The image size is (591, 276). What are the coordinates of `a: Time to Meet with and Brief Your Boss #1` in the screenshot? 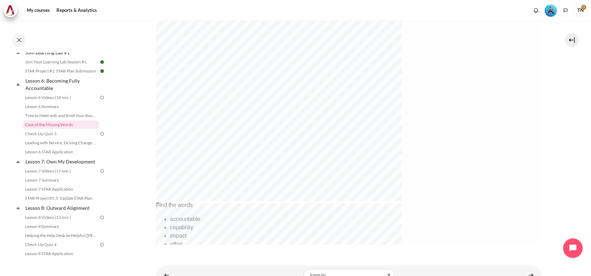 It's located at (61, 116).